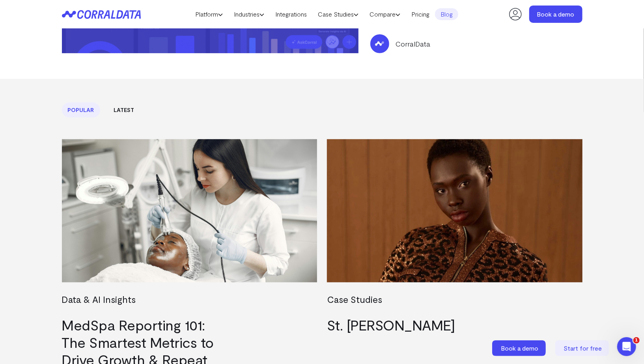 The image size is (644, 364). I want to click on a: Integrations, so click(291, 14).